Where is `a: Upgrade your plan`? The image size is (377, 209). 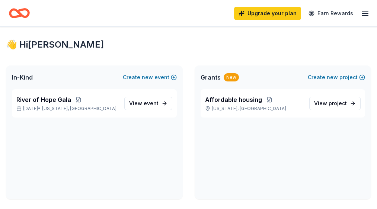
a: Upgrade your plan is located at coordinates (267, 13).